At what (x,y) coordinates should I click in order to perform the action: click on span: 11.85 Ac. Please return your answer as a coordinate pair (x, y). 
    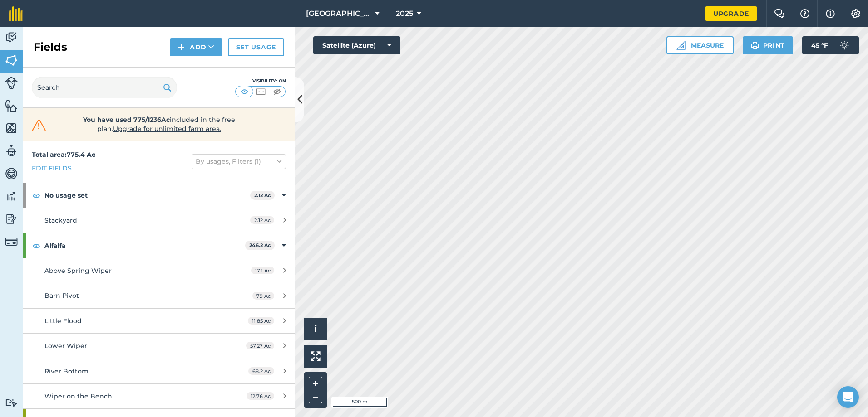
    Looking at the image, I should click on (261, 320).